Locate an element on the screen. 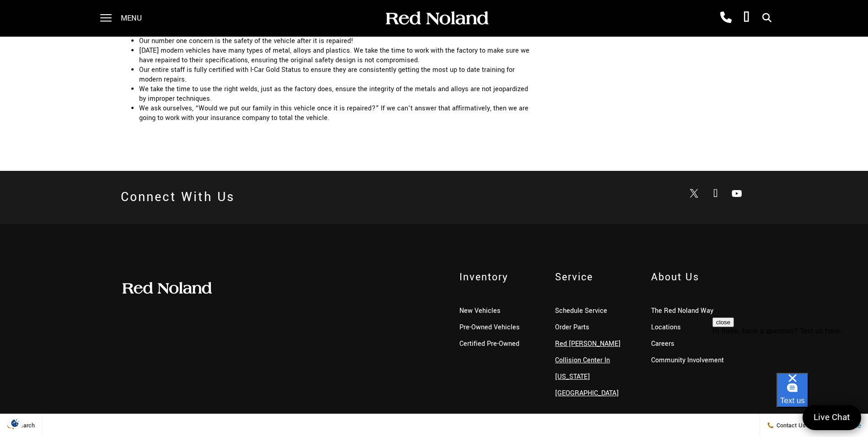  img: Opt-Out Icon is located at coordinates (15, 423).